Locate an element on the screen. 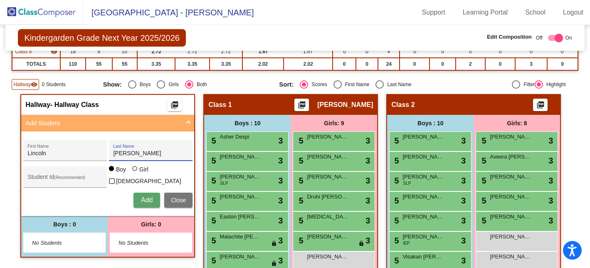 The width and height of the screenshot is (590, 268). div: Last Name is located at coordinates (398, 84).